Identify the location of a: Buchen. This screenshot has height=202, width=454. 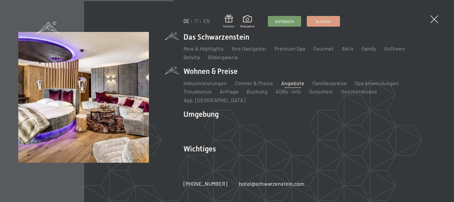
(323, 21).